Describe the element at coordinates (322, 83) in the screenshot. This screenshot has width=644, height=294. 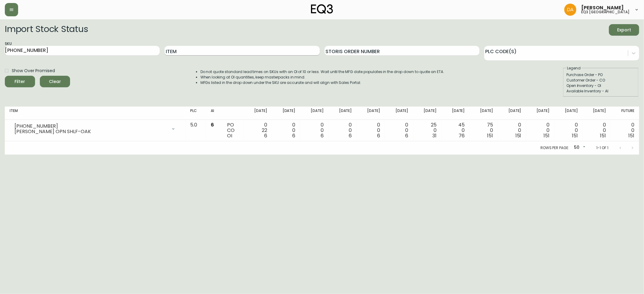
I see `li: MFGs listed in the drop down under the SKU are accurate and will align with Sales Portal.` at that location.